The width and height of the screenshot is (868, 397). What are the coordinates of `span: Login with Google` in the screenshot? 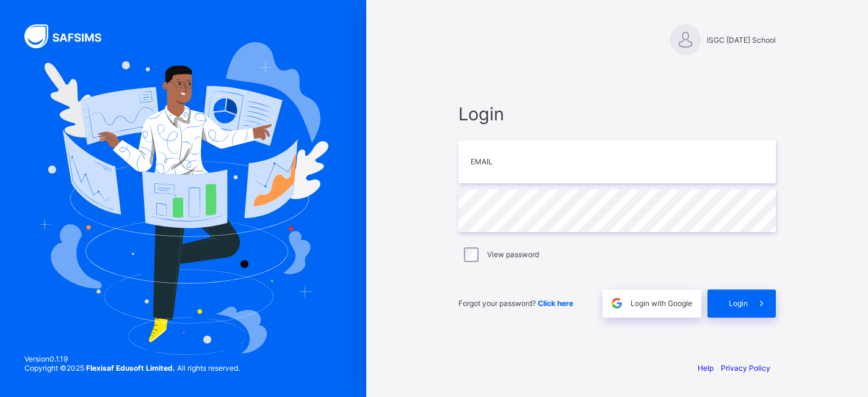 It's located at (661, 303).